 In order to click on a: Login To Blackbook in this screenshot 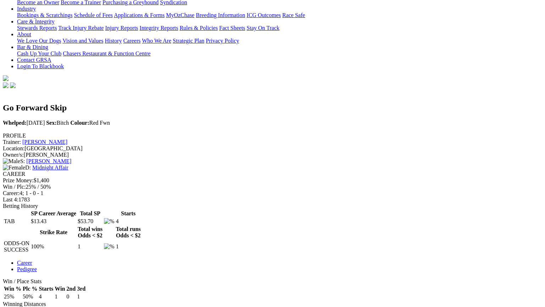, I will do `click(40, 66)`.